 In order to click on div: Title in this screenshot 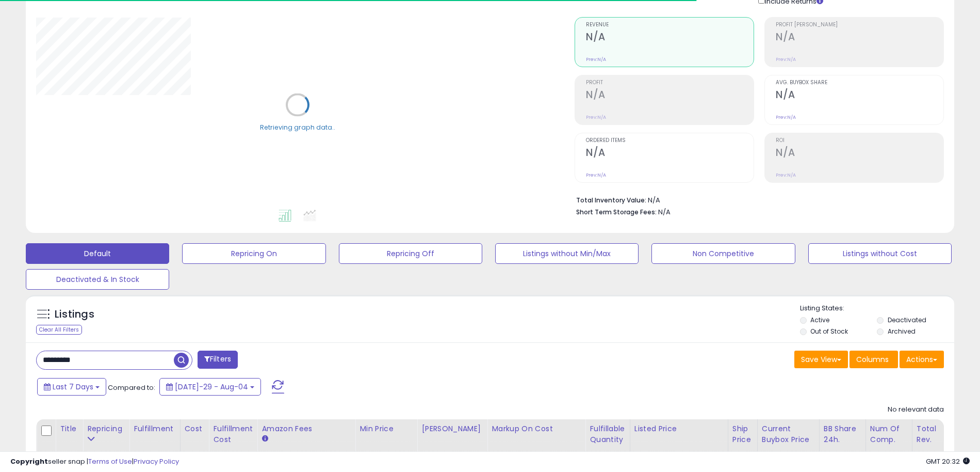, I will do `click(69, 428)`.